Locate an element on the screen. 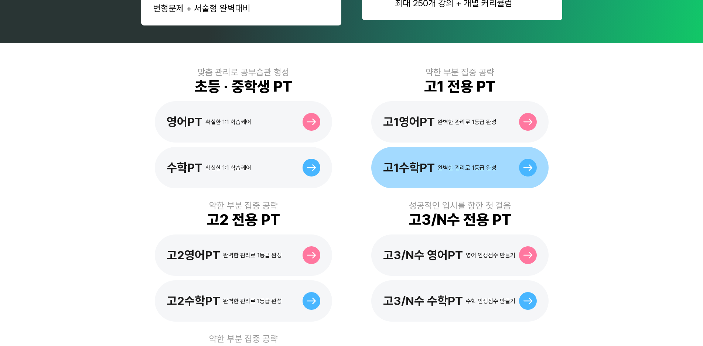 The image size is (703, 346). div: 고1 전용 PT is located at coordinates (460, 86).